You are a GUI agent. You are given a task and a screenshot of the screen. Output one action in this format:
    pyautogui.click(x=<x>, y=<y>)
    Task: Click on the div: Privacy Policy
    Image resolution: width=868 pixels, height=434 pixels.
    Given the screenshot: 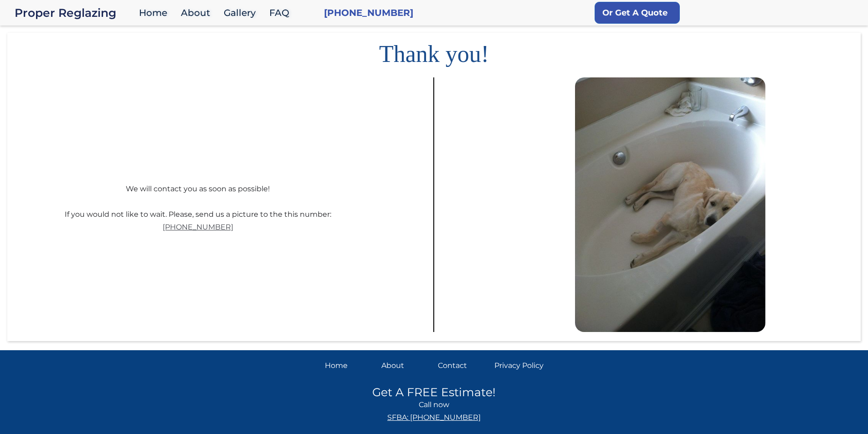 What is the action you would take?
    pyautogui.click(x=519, y=366)
    